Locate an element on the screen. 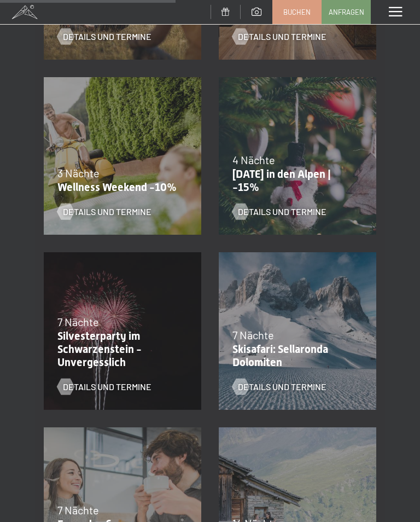 The height and width of the screenshot is (522, 420). p: Skisafari: Sellaronda Dolomiten is located at coordinates (295, 355).